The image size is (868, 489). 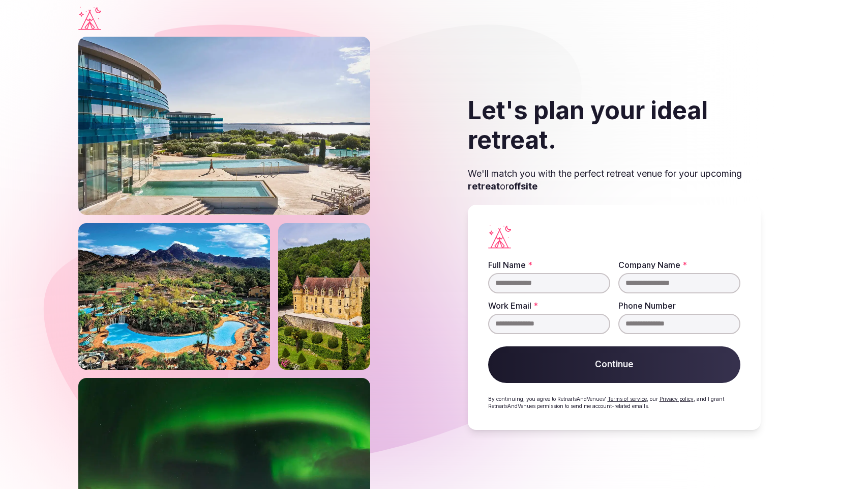 What do you see at coordinates (224, 126) in the screenshot?
I see `img: Falkensteiner outdoor resort with pools` at bounding box center [224, 126].